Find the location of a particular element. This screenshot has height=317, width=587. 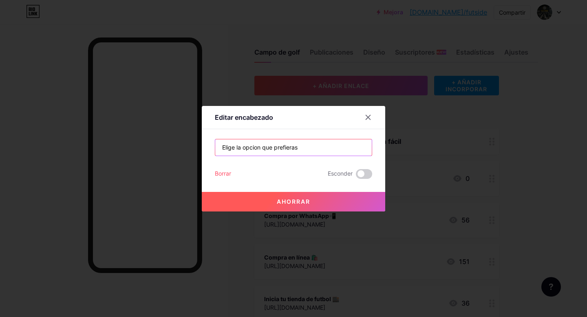

font: Editar encabezado is located at coordinates (244, 117).